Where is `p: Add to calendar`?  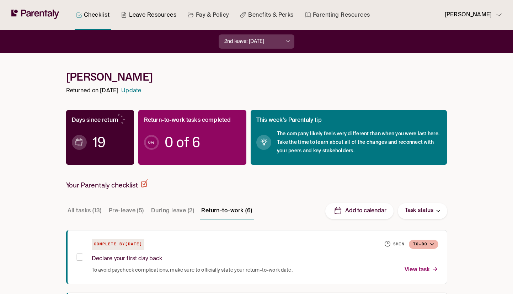
p: Add to calendar is located at coordinates (366, 211).